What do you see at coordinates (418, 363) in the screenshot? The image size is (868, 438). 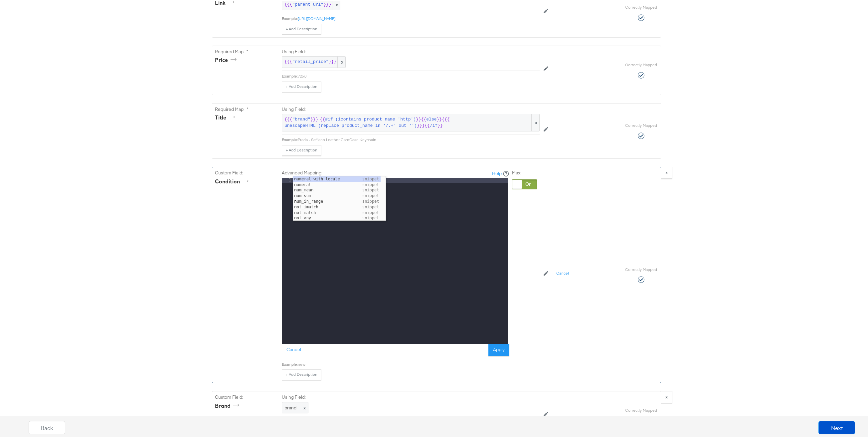 I see `div: new` at bounding box center [418, 363].